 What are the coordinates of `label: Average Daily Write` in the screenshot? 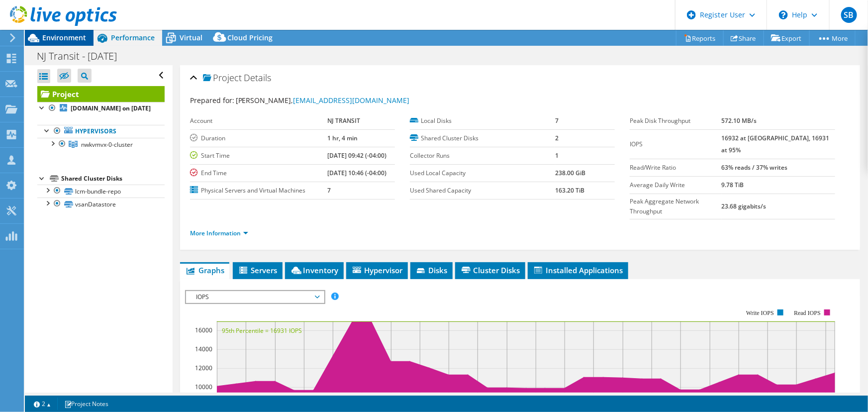 It's located at (676, 185).